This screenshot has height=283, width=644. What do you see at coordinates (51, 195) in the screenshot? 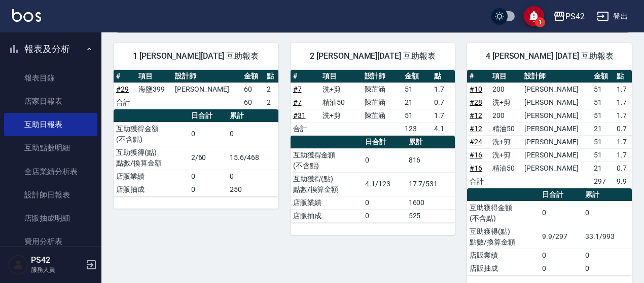
I see `a: 設計師日報表` at bounding box center [51, 195].